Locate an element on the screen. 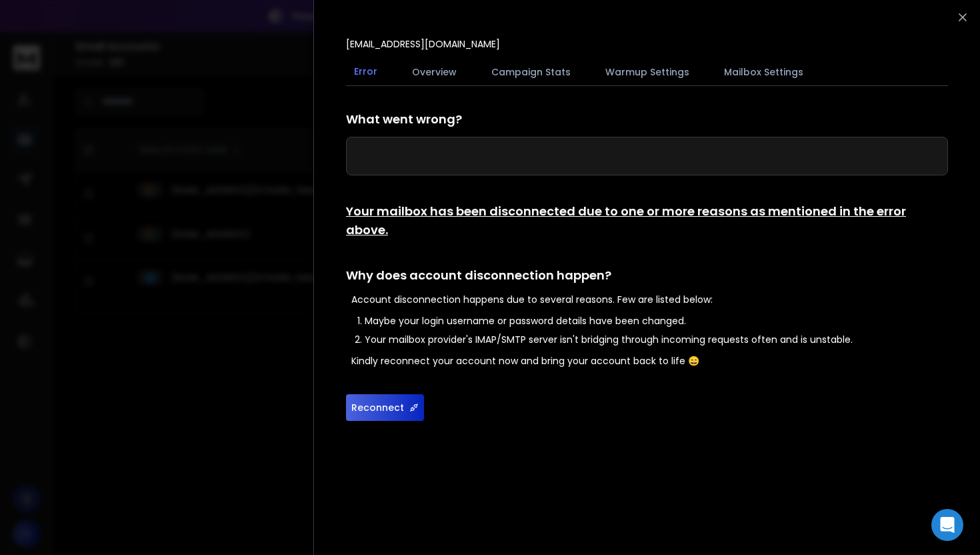 This screenshot has width=980, height=555. p: Account disconnection happens due to several reasons. Few are listed below: is located at coordinates (649, 300).